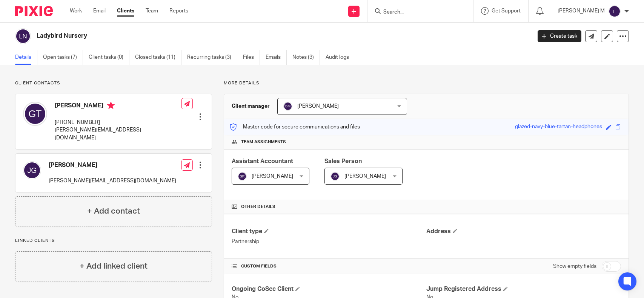 Image resolution: width=644 pixels, height=298 pixels. Describe the element at coordinates (99, 11) in the screenshot. I see `a: Email` at that location.